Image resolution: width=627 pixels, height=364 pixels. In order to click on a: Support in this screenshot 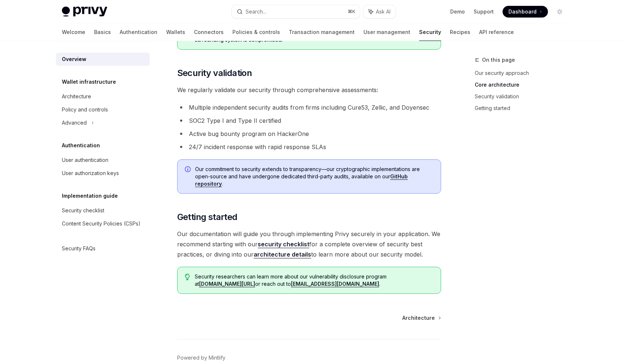, I will do `click(484, 12)`.